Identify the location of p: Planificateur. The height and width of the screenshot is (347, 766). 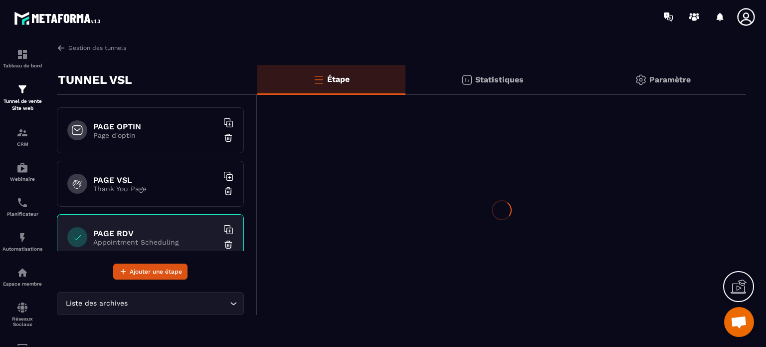
(22, 213).